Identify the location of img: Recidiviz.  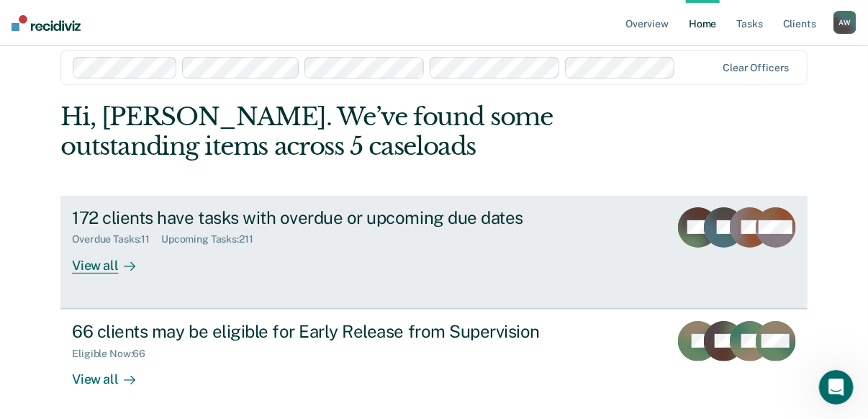
(46, 23).